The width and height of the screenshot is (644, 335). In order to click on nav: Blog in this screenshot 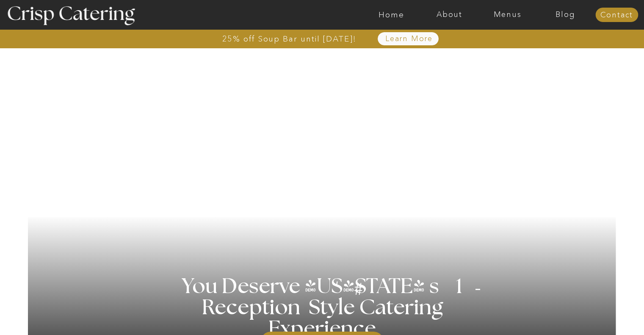, I will do `click(565, 15)`.